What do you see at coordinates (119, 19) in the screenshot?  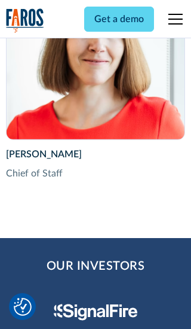 I see `a: Get a demo` at bounding box center [119, 19].